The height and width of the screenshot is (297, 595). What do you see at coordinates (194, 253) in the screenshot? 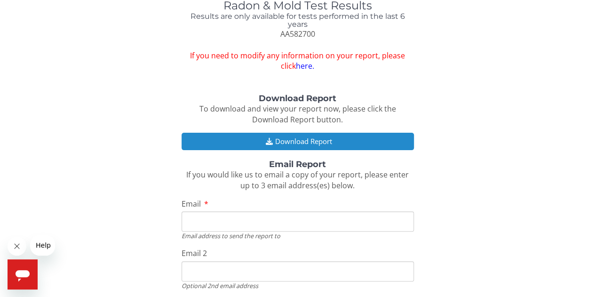
I see `span: Email 2` at bounding box center [194, 253].